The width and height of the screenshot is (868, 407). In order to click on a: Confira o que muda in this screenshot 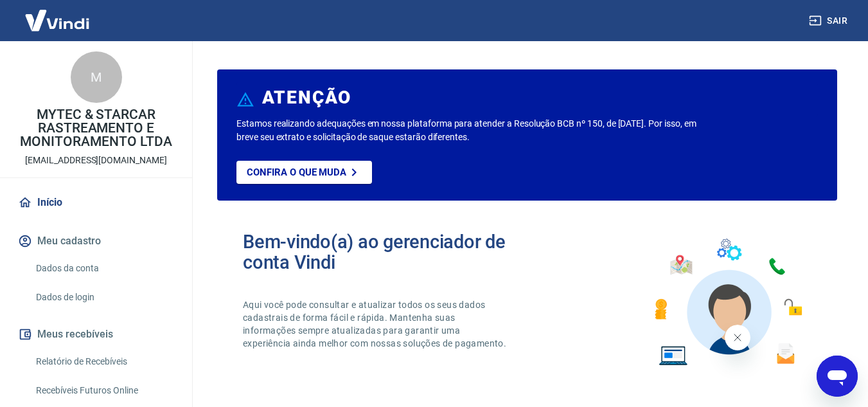, I will do `click(304, 172)`.